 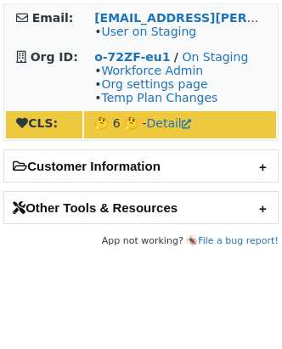 What do you see at coordinates (180, 125) in the screenshot?
I see `td: 🤔 6 🤔 -` at bounding box center [180, 125].